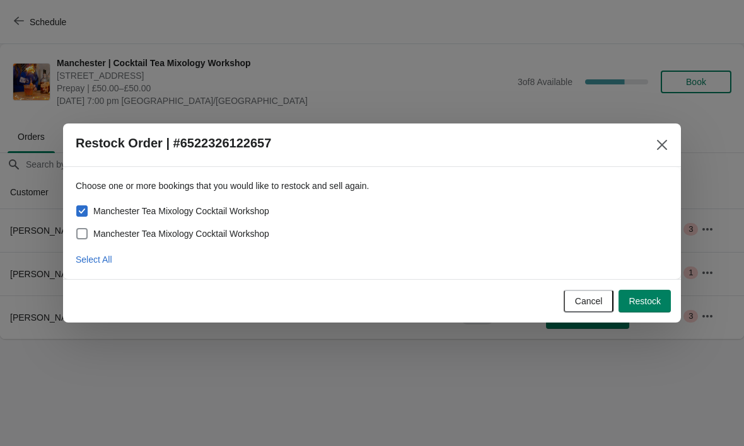 The image size is (744, 446). What do you see at coordinates (372, 186) in the screenshot?
I see `p: Choose one or more bookings that you would like to restock and sell again.` at bounding box center [372, 186].